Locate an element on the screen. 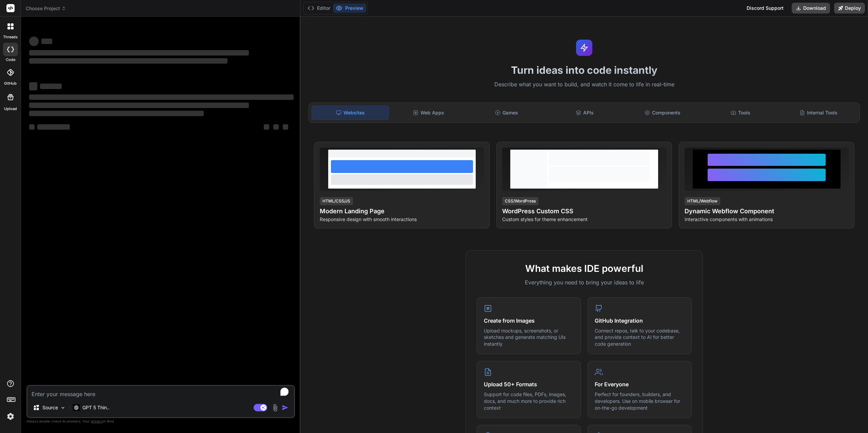 The width and height of the screenshot is (868, 433). img: GPT 5 Thinking High is located at coordinates (76, 407).